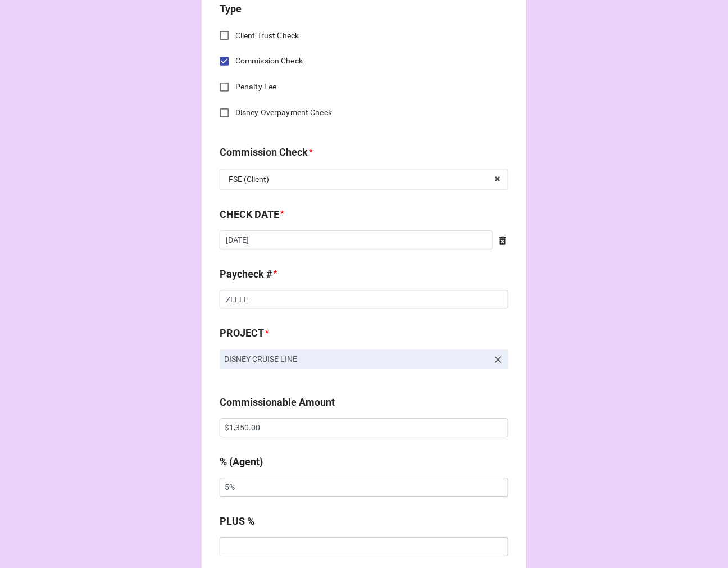 Image resolution: width=728 pixels, height=568 pixels. What do you see at coordinates (256, 88) in the screenshot?
I see `span: Penalty Fee` at bounding box center [256, 88].